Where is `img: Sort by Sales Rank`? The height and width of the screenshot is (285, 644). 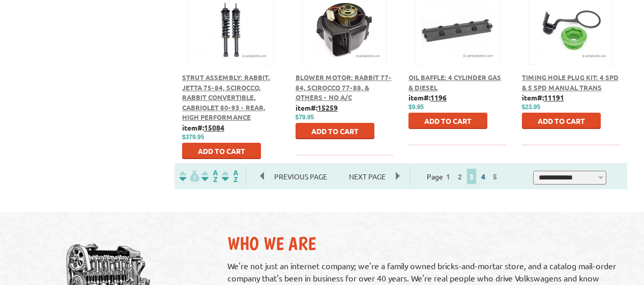 img: Sort by Sales Rank is located at coordinates (230, 175).